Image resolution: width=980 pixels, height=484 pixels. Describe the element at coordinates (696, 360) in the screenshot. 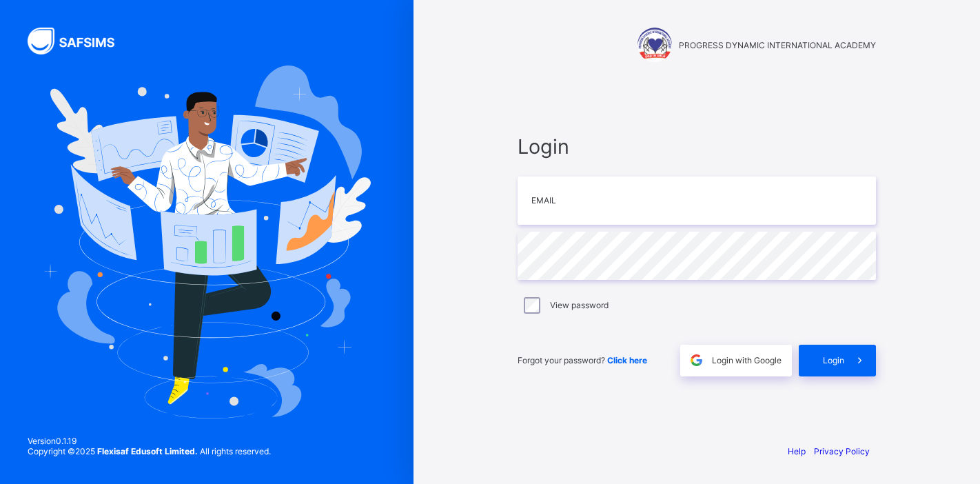

I see `img: google.396cfc9801f0270233282035f929180a.svg` at that location.